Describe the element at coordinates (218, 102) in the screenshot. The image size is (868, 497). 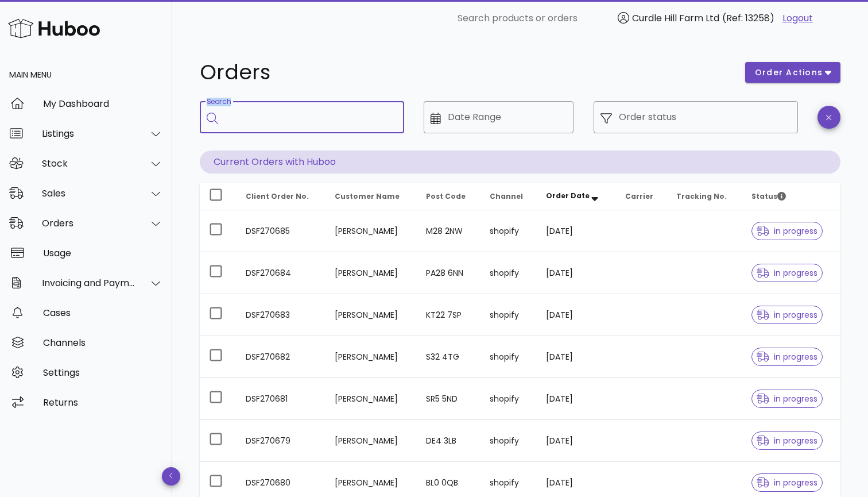
I see `label: Search` at that location.